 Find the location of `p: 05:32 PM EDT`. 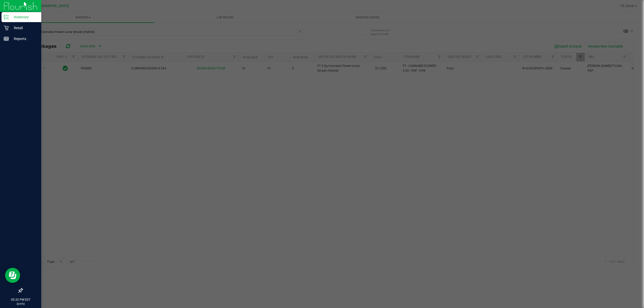

p: 05:32 PM EDT is located at coordinates (21, 300).